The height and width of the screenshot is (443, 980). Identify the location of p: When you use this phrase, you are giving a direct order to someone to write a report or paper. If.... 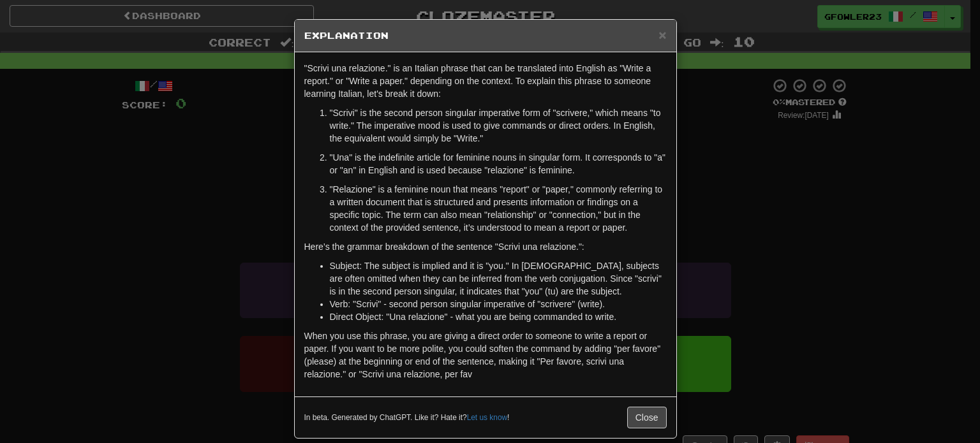
(485, 355).